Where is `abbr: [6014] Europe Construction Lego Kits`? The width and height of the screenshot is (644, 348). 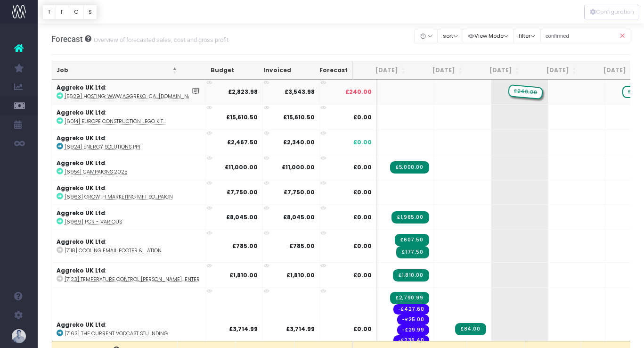 abbr: [6014] Europe Construction Lego Kits is located at coordinates (115, 121).